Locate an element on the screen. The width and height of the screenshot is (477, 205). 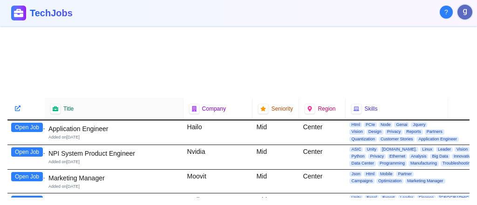
span: Campaigns is located at coordinates (362, 181).